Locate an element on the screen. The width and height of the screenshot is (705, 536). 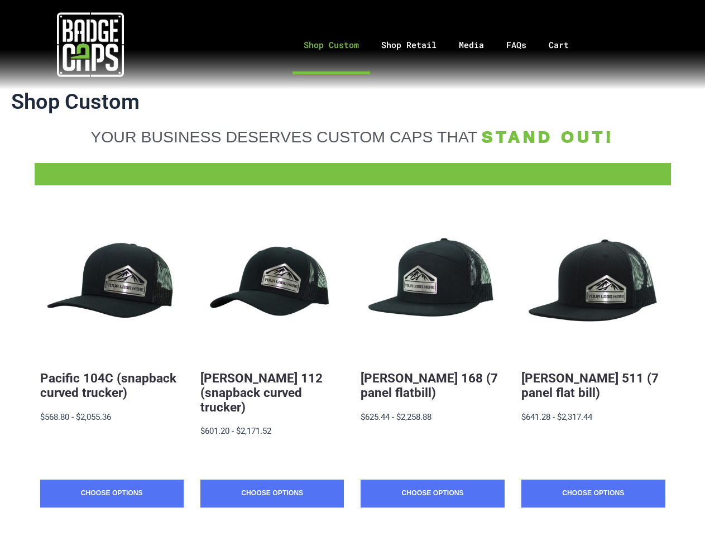
span: STAND OUT! is located at coordinates (548, 137).